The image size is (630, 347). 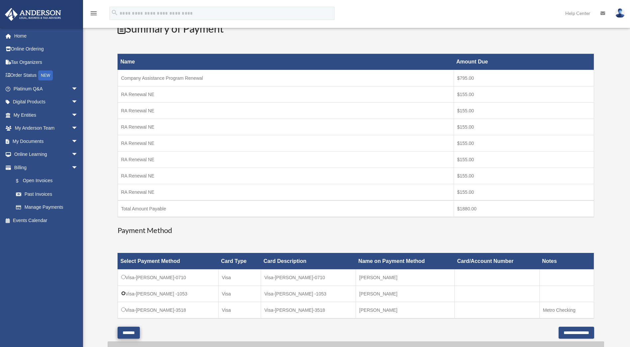 What do you see at coordinates (497, 261) in the screenshot?
I see `th: Card/Account Number` at bounding box center [497, 261].